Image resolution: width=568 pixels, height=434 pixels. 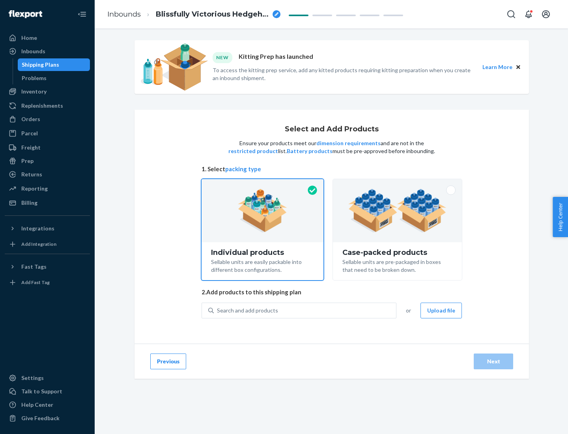 I want to click on a: Shipping Plans, so click(x=54, y=65).